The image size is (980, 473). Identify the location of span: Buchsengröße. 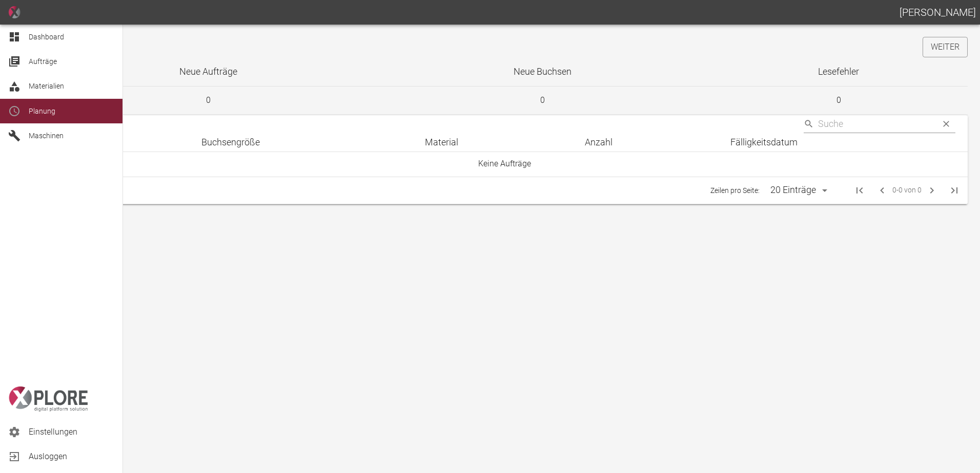
(237, 142).